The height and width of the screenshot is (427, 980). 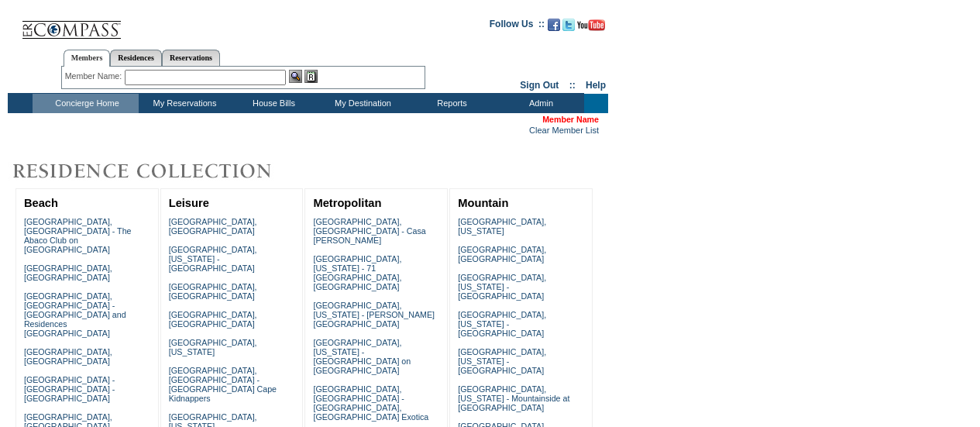 What do you see at coordinates (569, 25) in the screenshot?
I see `img: Follow us on Twitter` at bounding box center [569, 25].